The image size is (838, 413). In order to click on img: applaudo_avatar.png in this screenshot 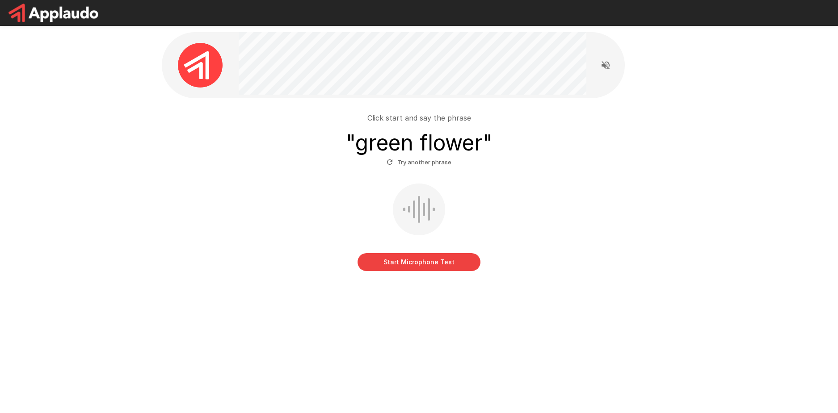, I will do `click(200, 65)`.